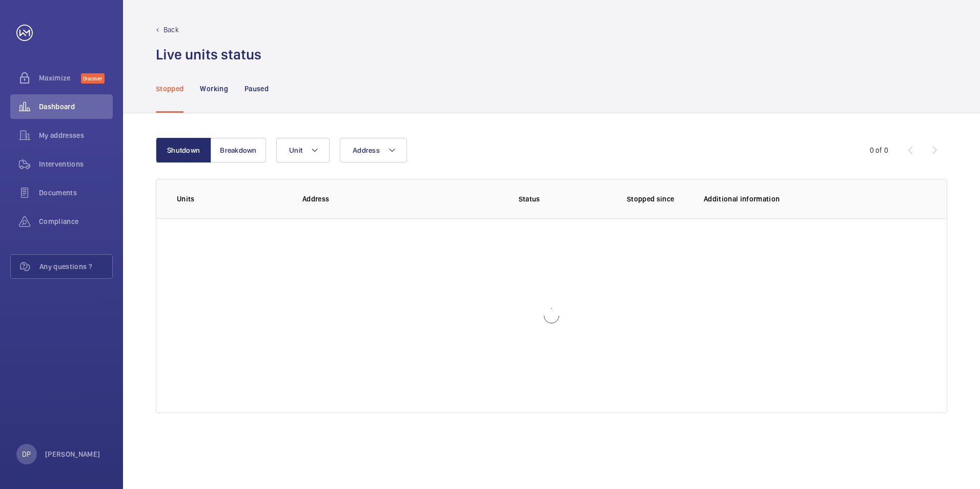 The height and width of the screenshot is (489, 980). What do you see at coordinates (76, 193) in the screenshot?
I see `span: Documents` at bounding box center [76, 193].